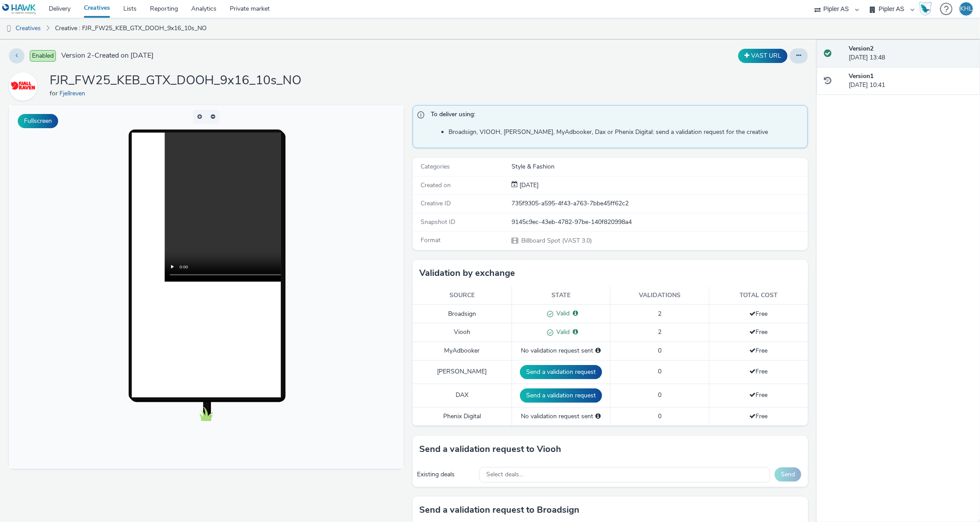  I want to click on td: Broadsign, so click(462, 314).